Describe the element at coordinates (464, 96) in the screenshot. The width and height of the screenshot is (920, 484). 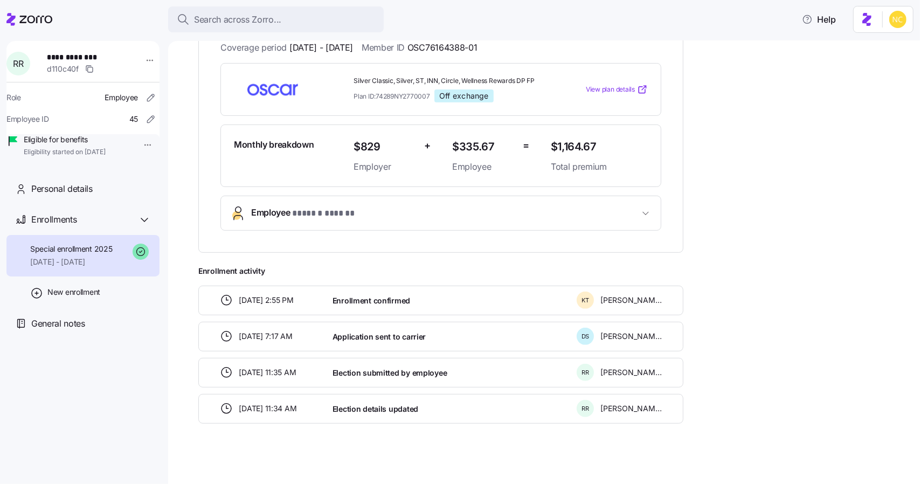
I see `span: Off exchange` at that location.